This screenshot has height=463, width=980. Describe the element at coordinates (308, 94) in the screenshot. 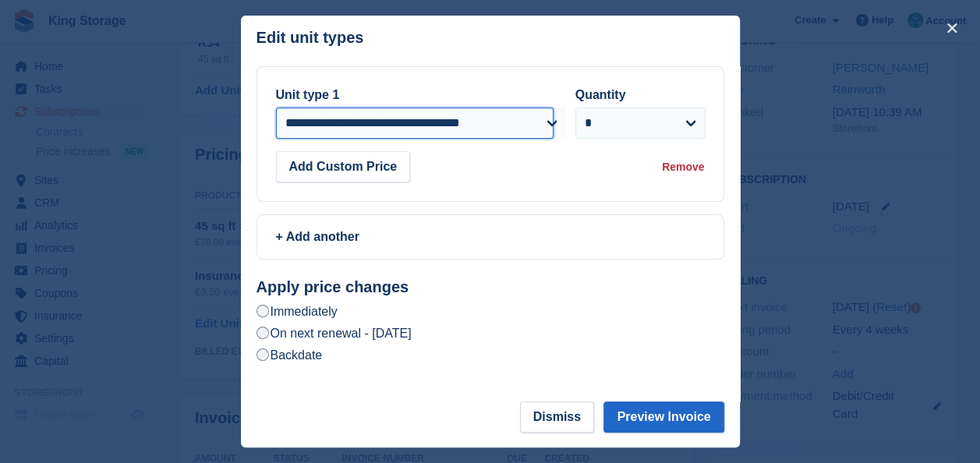

I see `label: Unit type 1` at that location.